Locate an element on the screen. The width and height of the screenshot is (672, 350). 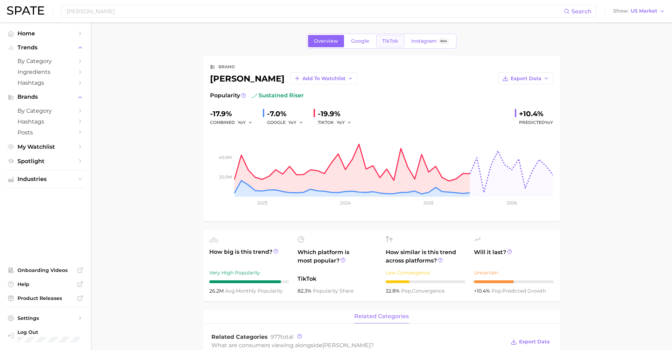
span: convergence is located at coordinates (423, 291).